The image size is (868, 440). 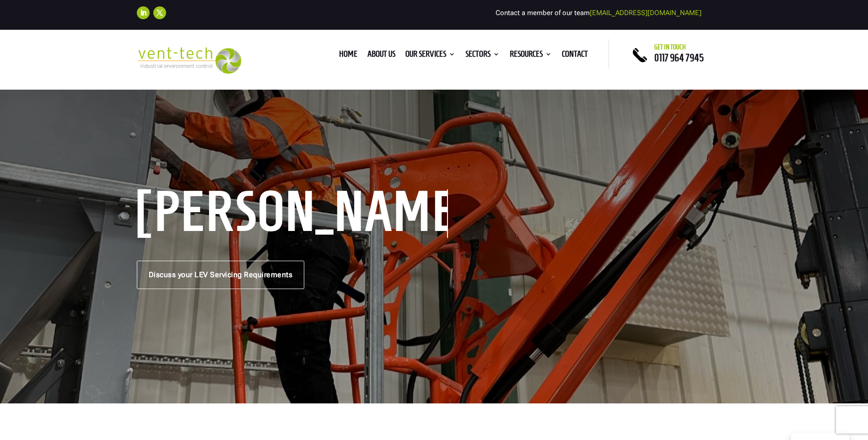 What do you see at coordinates (143, 13) in the screenshot?
I see `a: Follow on LinkedIn` at bounding box center [143, 13].